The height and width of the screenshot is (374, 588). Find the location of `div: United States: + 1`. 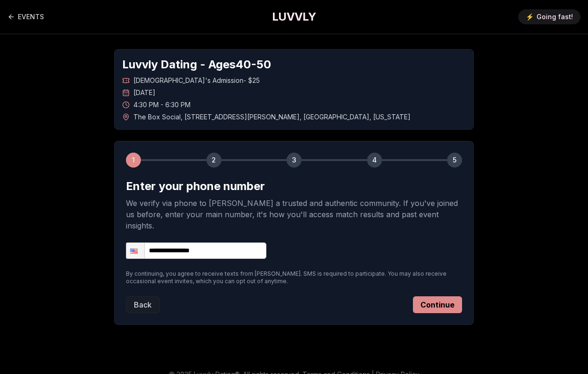

div: United States: + 1 is located at coordinates (136, 251).